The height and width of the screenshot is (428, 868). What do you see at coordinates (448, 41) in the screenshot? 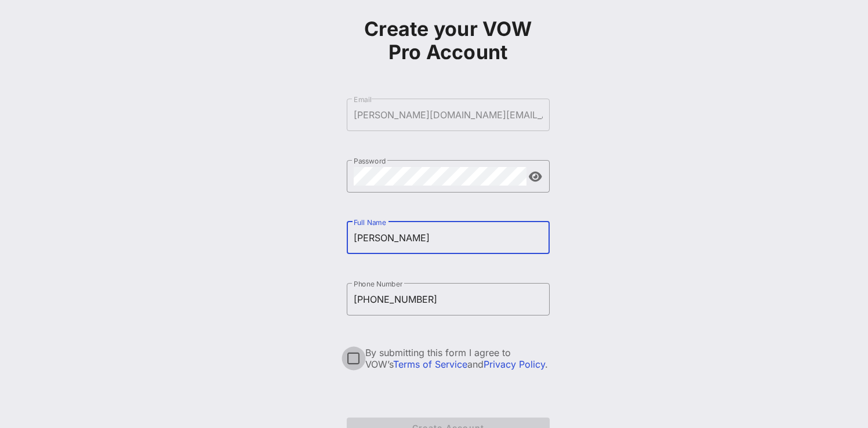
I see `h1: Create your VOW Pro Account` at bounding box center [448, 41].